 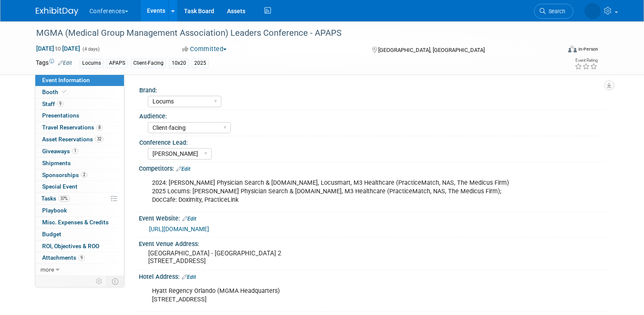 I want to click on span: Special Event, so click(x=60, y=186).